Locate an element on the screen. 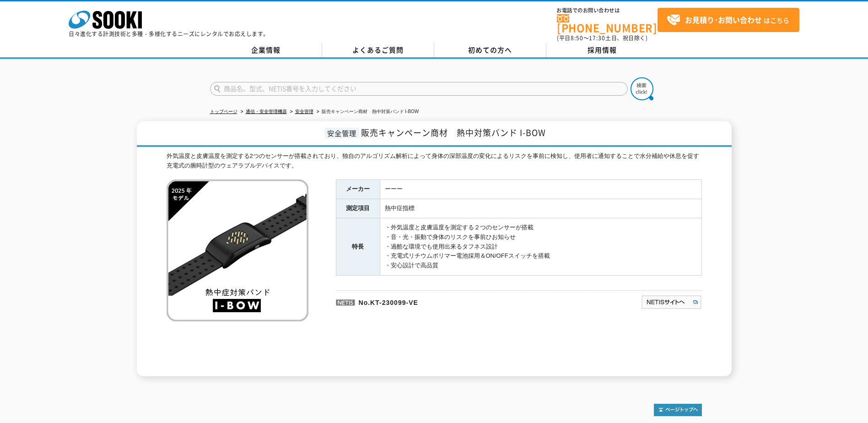 The width and height of the screenshot is (868, 423). img: トップページへ is located at coordinates (678, 410).